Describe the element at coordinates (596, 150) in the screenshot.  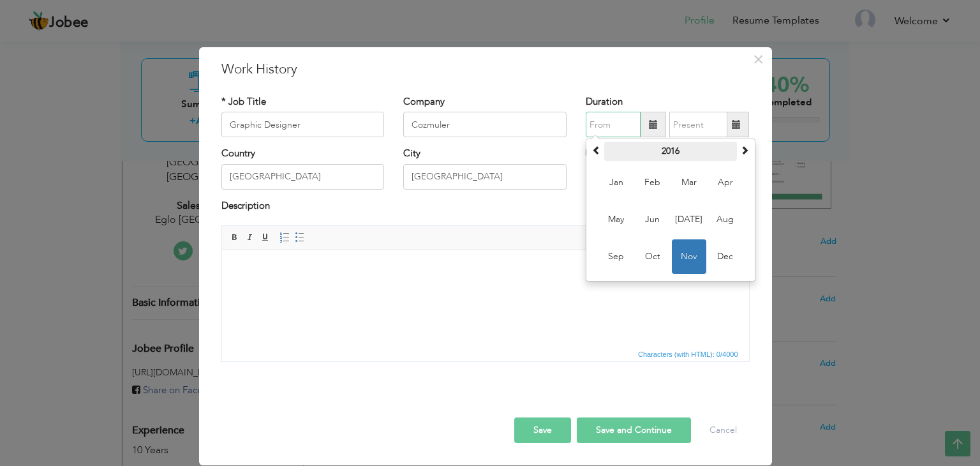
I see `span: Previous Year` at that location.